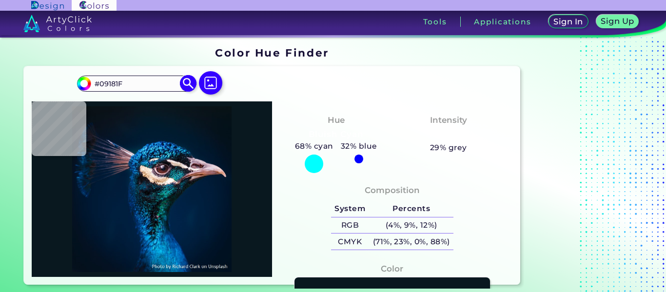 The height and width of the screenshot is (292, 666). Describe the element at coordinates (435, 21) in the screenshot. I see `h3: Tools` at that location.